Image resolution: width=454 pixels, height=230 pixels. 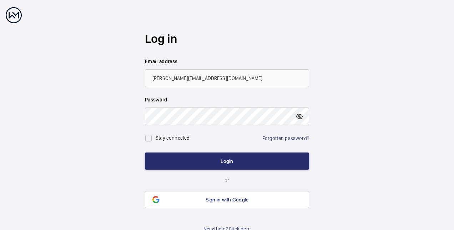 What do you see at coordinates (227, 39) in the screenshot?
I see `h2: Log in` at bounding box center [227, 39].